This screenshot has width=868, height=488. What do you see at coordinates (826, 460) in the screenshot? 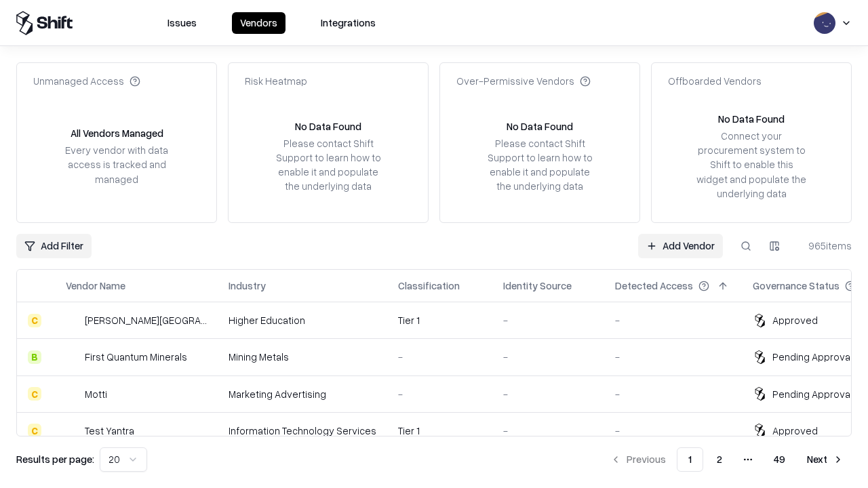
I see `button: Next` at bounding box center [826, 460].